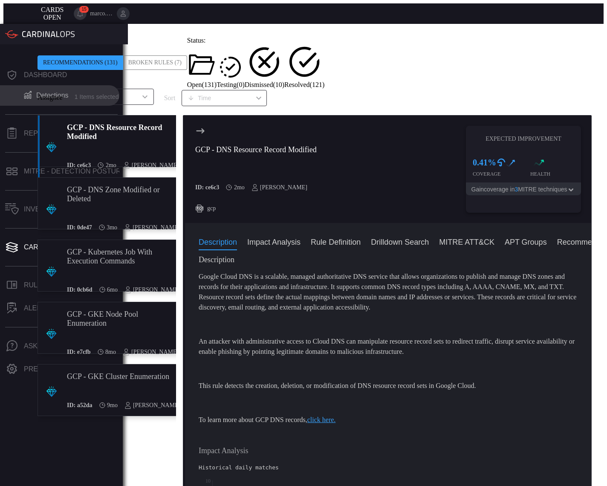 Image resolution: width=607 pixels, height=486 pixels. I want to click on span: 1 Items selected, so click(97, 97).